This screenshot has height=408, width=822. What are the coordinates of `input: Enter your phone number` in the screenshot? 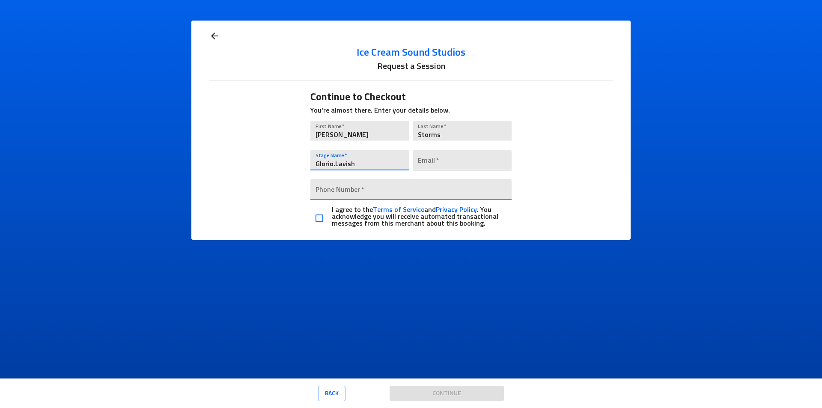 It's located at (411, 189).